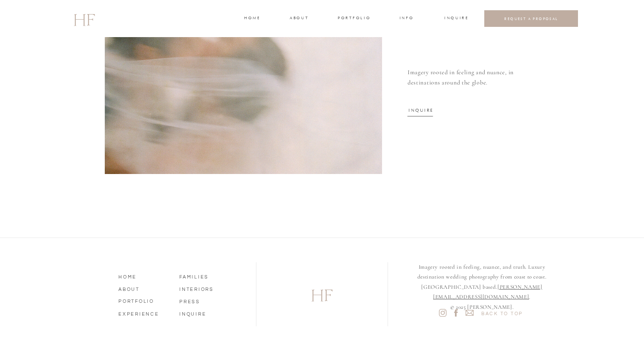 The image size is (644, 351). What do you see at coordinates (531, 18) in the screenshot?
I see `a: REQUEST A PROPOSAL` at bounding box center [531, 18].